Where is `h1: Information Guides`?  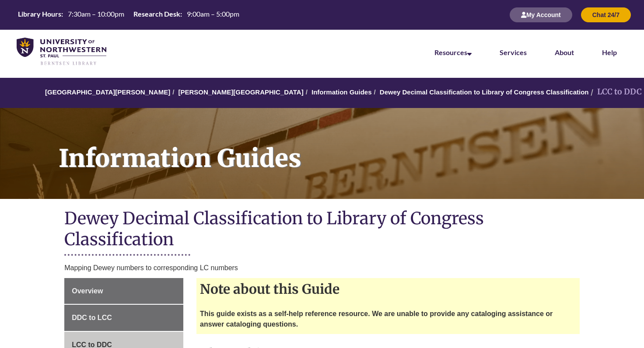 h1: Information Guides is located at coordinates (346, 148).